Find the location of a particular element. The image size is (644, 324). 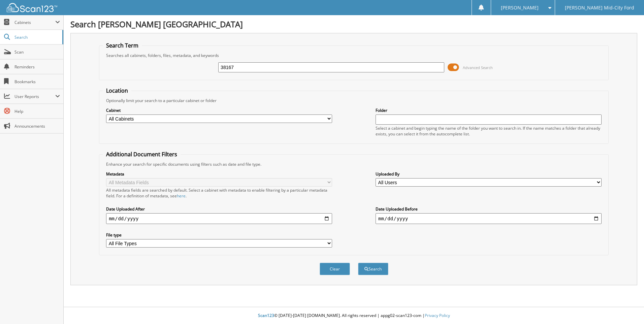

legend: Location is located at coordinates (117, 91).